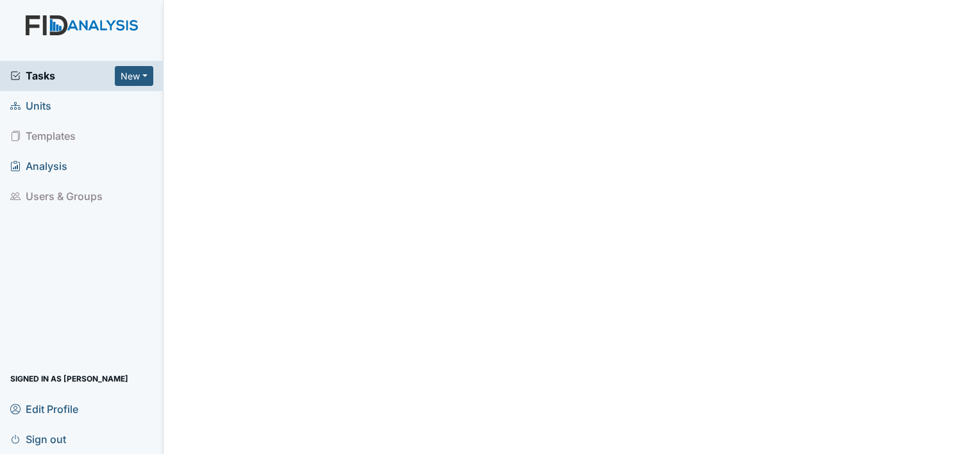 The image size is (980, 454). I want to click on a: Tasks, so click(62, 76).